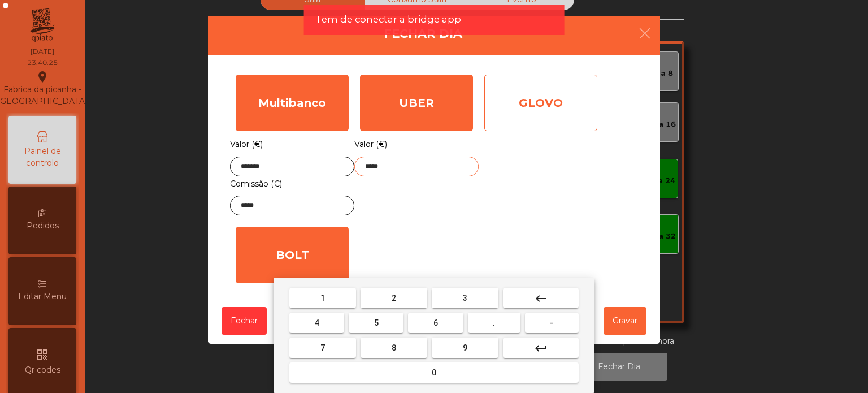 This screenshot has width=868, height=393. I want to click on span: 9, so click(465, 348).